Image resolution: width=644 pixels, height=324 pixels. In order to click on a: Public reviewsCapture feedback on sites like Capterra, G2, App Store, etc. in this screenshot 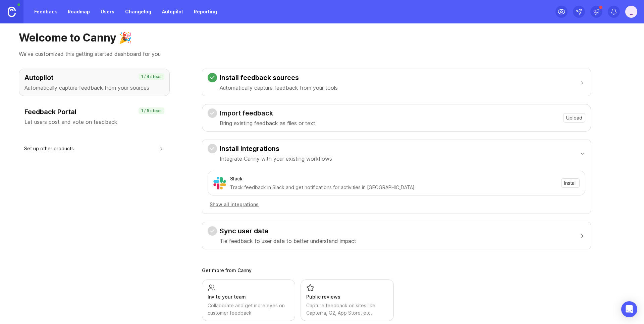, I will do `click(347, 300)`.